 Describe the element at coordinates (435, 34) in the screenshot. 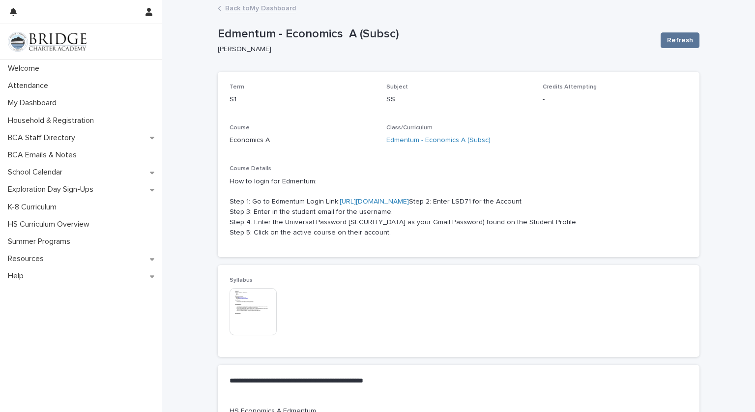

I see `p: Edmentum - Economics A (Subsc)` at that location.